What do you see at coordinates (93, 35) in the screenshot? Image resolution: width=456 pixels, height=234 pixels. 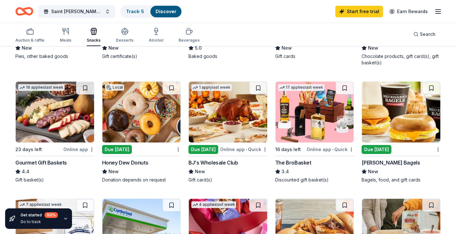 I see `button: Snacks` at bounding box center [93, 35].